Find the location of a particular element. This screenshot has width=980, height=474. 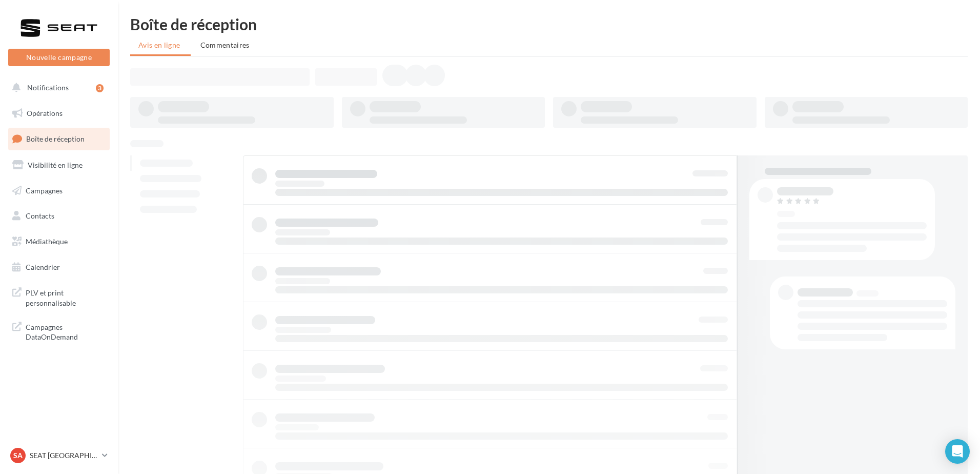

div: 3 is located at coordinates (99, 88).